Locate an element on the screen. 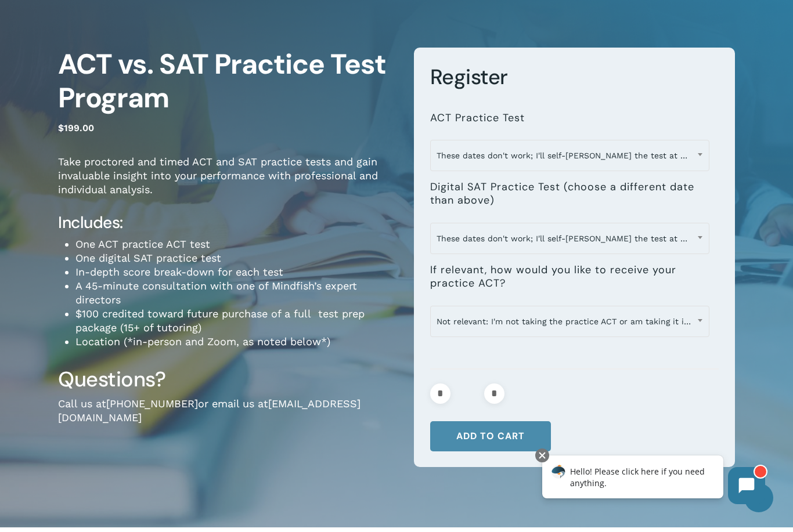 The width and height of the screenshot is (793, 532). p: Call us at or email us at is located at coordinates (227, 418).